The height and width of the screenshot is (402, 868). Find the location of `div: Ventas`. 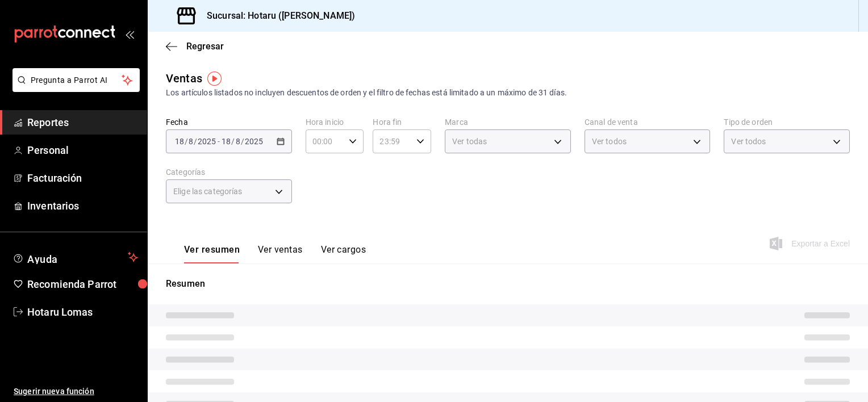

div: Ventas is located at coordinates (184, 79).